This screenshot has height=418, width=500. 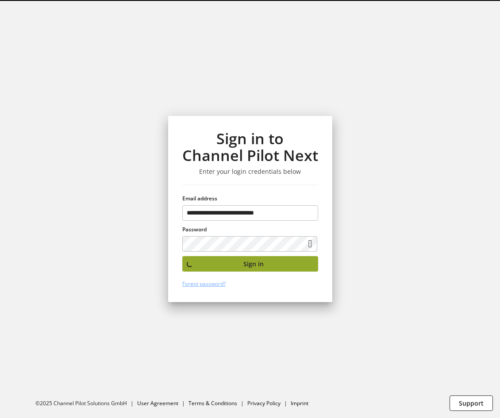 What do you see at coordinates (157, 403) in the screenshot?
I see `a: User Agreement` at bounding box center [157, 403].